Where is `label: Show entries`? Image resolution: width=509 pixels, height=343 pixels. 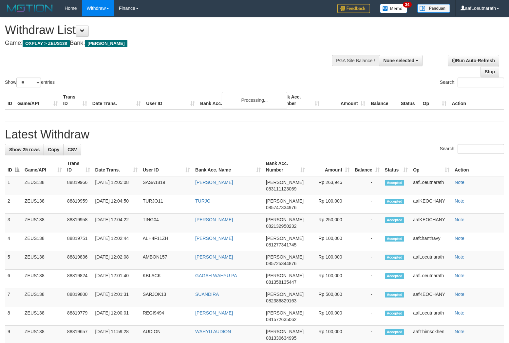 label: Show entries is located at coordinates (30, 83).